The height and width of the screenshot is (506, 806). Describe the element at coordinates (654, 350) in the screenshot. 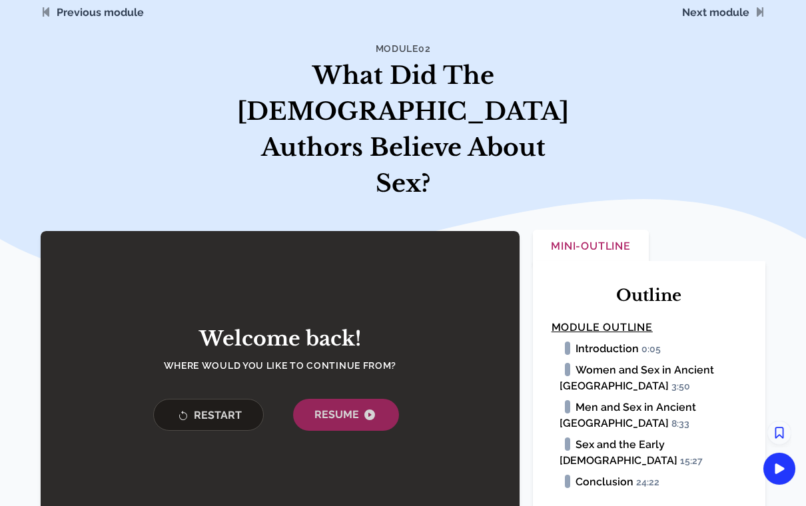

I see `span: 0:05` at that location.